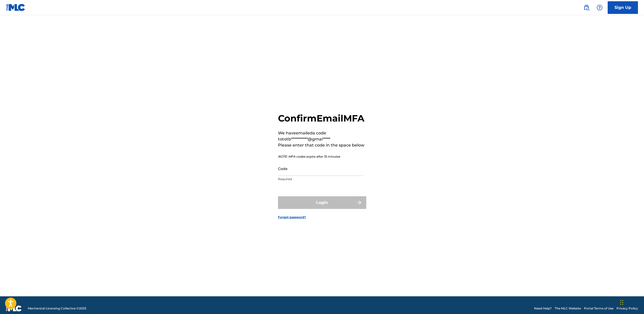  What do you see at coordinates (322, 145) in the screenshot?
I see `p: Please enter that code in the space below` at bounding box center [322, 145].